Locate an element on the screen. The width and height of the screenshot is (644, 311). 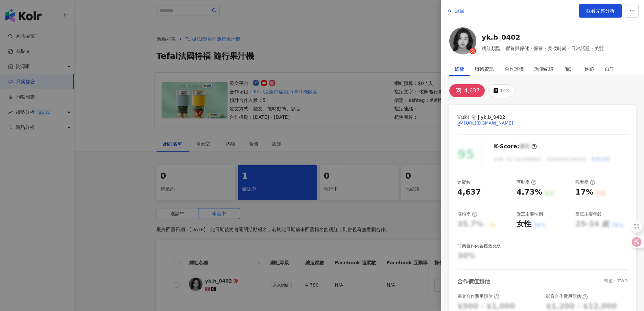
div: 觀看率 is located at coordinates (585, 182).